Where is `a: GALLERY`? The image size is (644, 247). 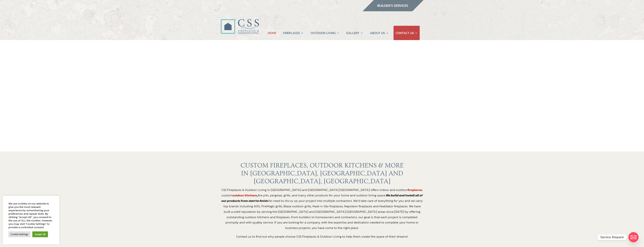
a: GALLERY is located at coordinates (354, 33).